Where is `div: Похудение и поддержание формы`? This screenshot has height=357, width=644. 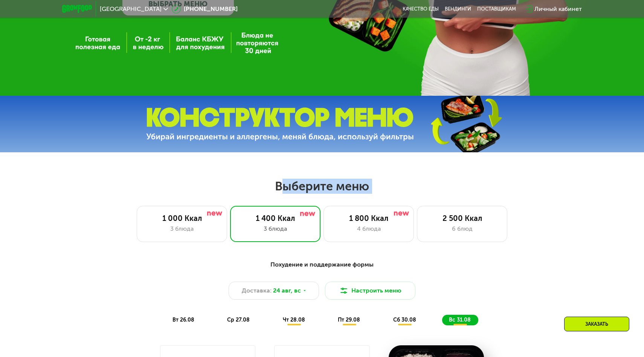 div: Похудение и поддержание формы is located at coordinates (322, 264).